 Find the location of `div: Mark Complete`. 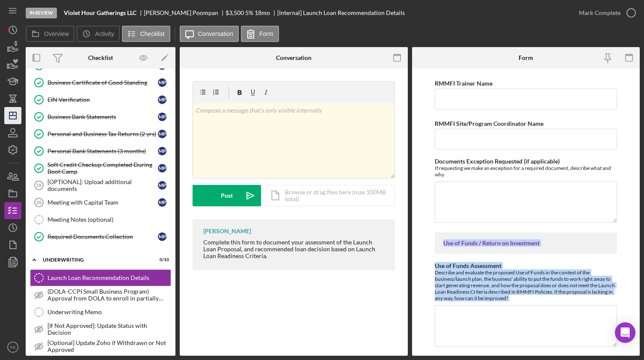

div: Mark Complete is located at coordinates (599, 13).